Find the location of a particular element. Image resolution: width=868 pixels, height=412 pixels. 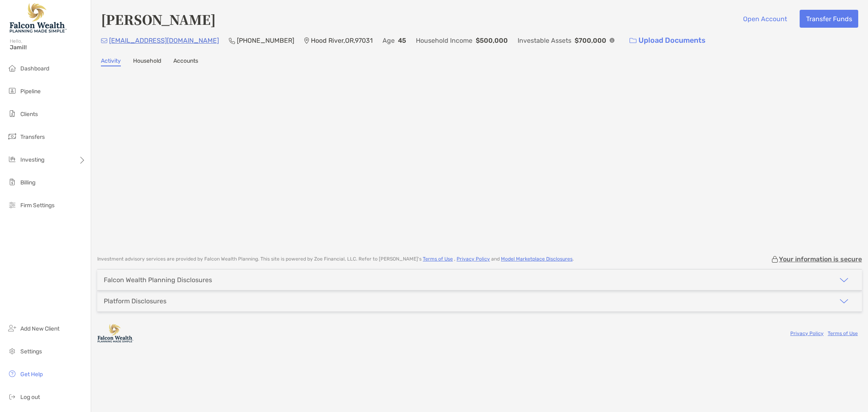

img: company logo is located at coordinates (116, 333).